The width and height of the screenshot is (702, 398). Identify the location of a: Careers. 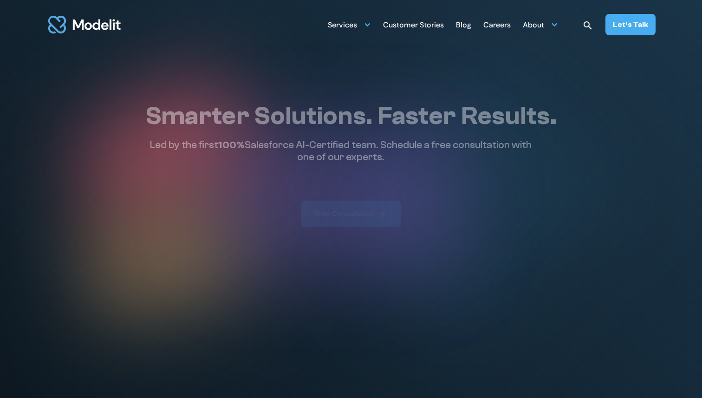
(497, 24).